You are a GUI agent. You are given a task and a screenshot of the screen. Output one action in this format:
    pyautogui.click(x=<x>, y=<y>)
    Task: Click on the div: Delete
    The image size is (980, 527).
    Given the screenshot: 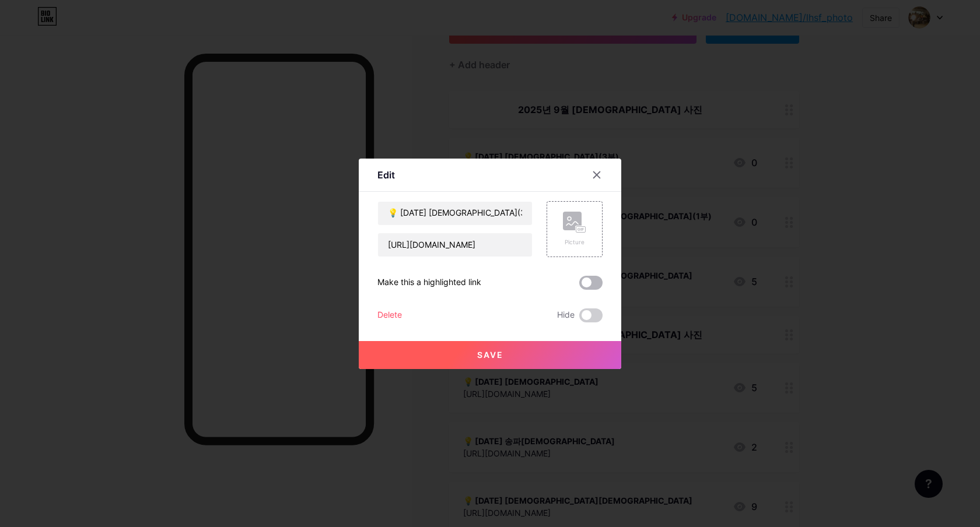 What is the action you would take?
    pyautogui.click(x=390, y=315)
    